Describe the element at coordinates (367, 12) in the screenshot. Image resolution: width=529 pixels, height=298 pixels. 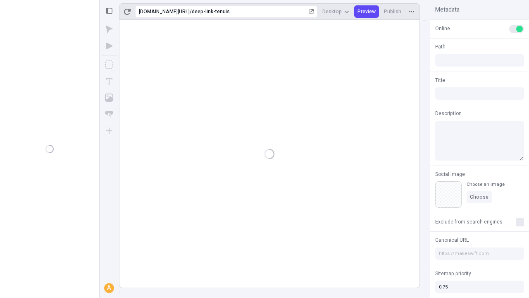
I see `button: Preview` at that location.